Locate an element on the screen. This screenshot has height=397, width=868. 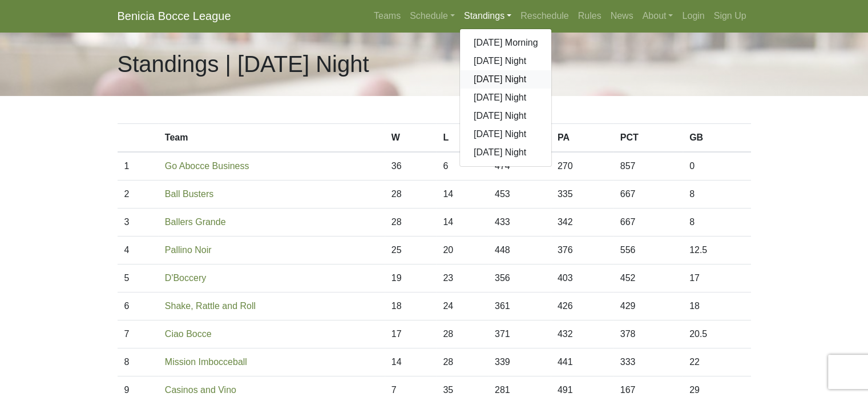
td: 1 is located at coordinates (138, 166).